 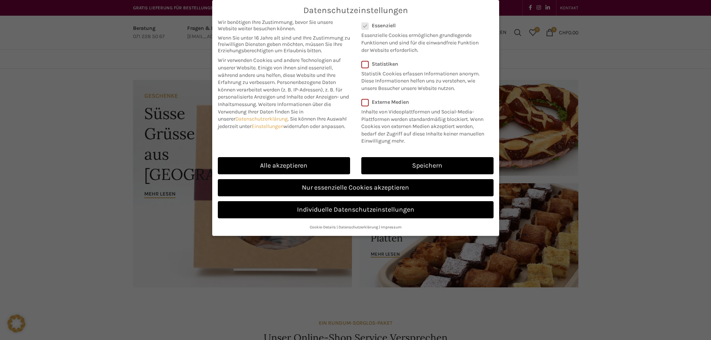 What do you see at coordinates (423, 64) in the screenshot?
I see `label: Statistiken` at bounding box center [423, 64].